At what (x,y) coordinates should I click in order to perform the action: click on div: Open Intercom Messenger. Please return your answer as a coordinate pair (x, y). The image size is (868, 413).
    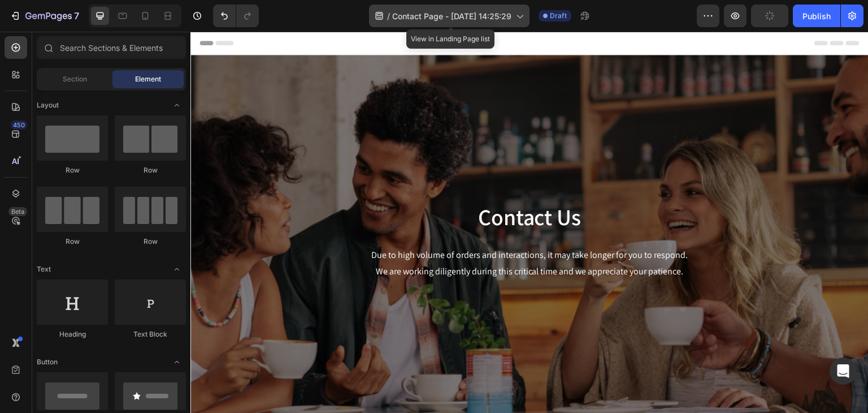
    Looking at the image, I should click on (843, 371).